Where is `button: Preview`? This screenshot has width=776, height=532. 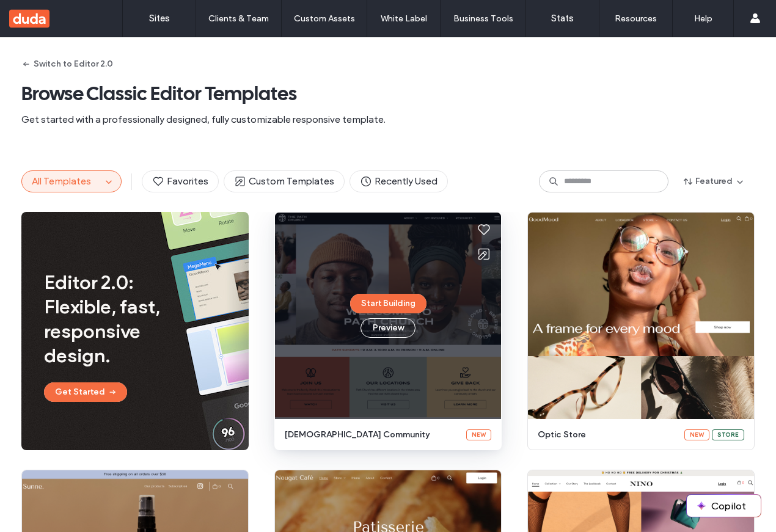 button: Preview is located at coordinates (388, 328).